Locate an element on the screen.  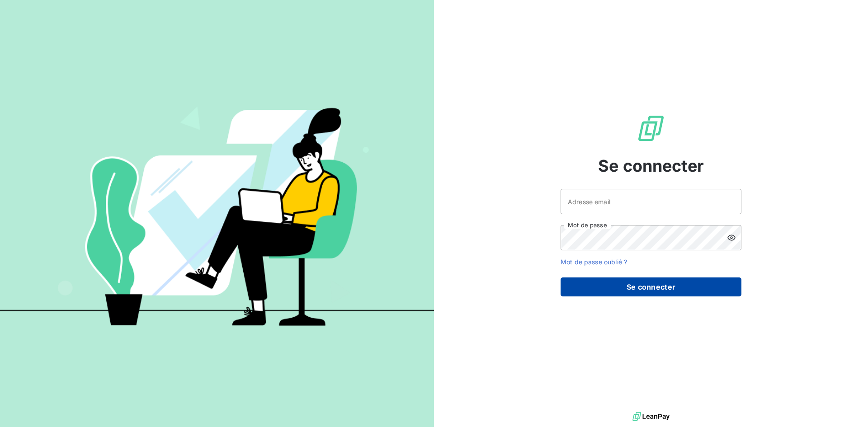
img: logo is located at coordinates (651, 417).